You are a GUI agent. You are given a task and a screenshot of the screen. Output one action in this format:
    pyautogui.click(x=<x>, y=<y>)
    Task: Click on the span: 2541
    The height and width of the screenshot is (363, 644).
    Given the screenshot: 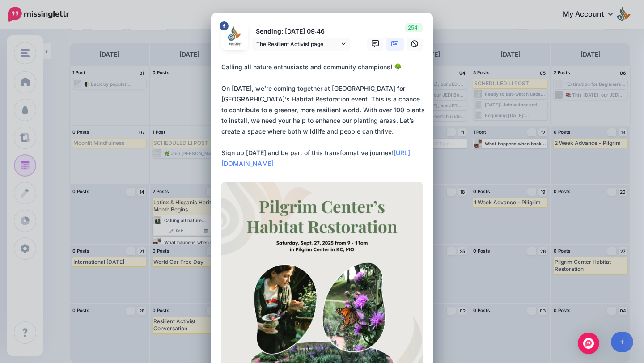 What is the action you would take?
    pyautogui.click(x=414, y=28)
    